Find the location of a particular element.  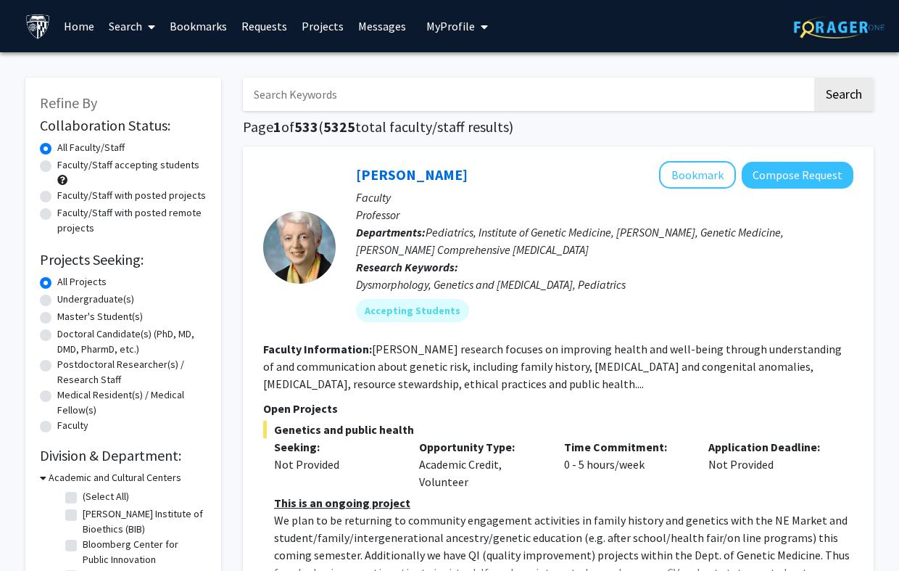

h2: Projects Seeking: is located at coordinates (123, 260).